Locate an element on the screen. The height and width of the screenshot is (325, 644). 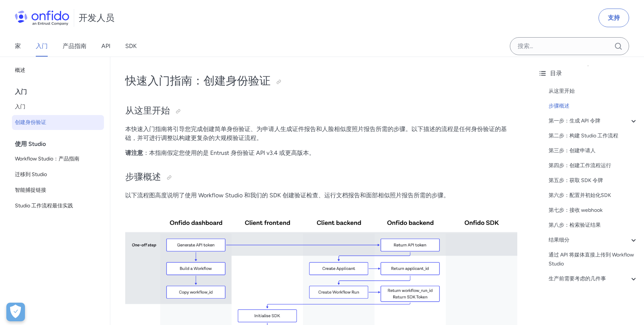
font: 目录 is located at coordinates (556, 73).